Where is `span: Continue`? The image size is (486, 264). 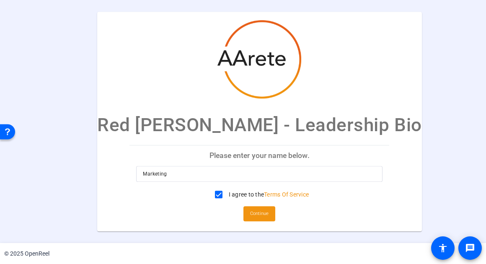 span: Continue is located at coordinates (260, 214).